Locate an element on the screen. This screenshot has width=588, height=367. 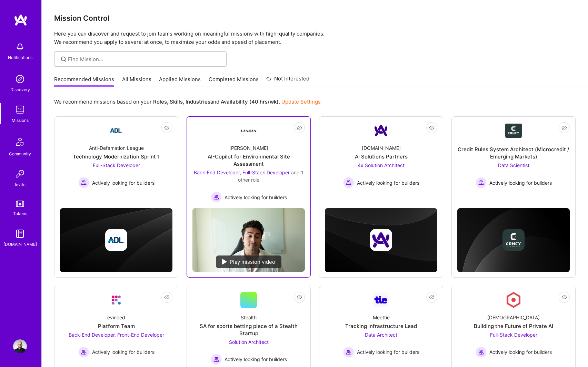
img: No Mission is located at coordinates (249, 240).